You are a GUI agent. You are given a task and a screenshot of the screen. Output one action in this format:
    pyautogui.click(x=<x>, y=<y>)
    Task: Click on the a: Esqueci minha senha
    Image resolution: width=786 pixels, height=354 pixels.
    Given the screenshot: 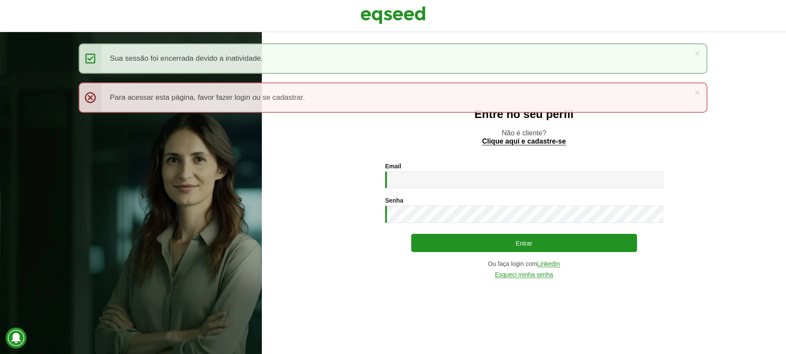 What is the action you would take?
    pyautogui.click(x=524, y=275)
    